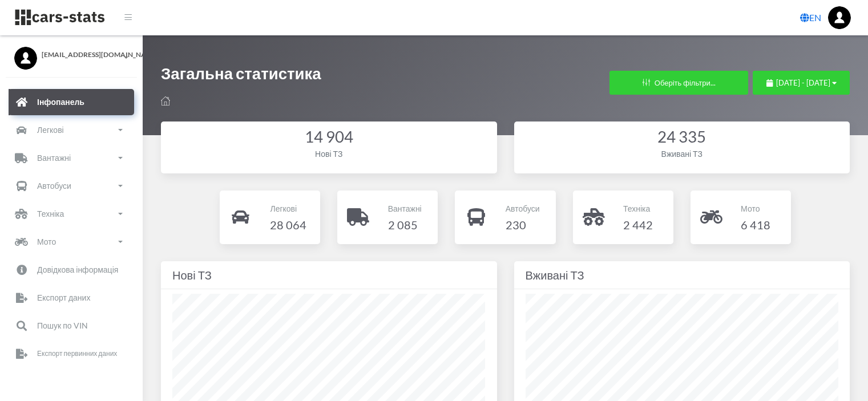  Describe the element at coordinates (72, 242) in the screenshot. I see `a: Мото` at that location.